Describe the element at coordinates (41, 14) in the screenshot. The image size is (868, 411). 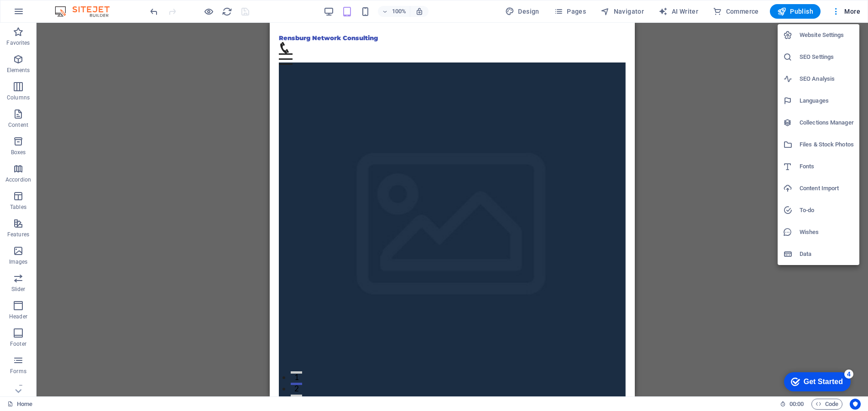
I see `div: Get Started 4 items remaining, 20% complete` at that location.